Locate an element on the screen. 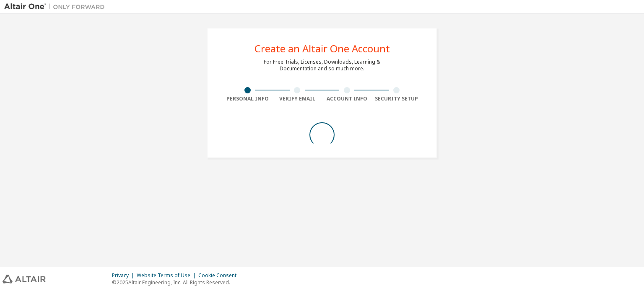 The width and height of the screenshot is (644, 291). div: For Free Trials, Licenses, Downloads, Learning & Documentation and so much more. is located at coordinates (322, 65).